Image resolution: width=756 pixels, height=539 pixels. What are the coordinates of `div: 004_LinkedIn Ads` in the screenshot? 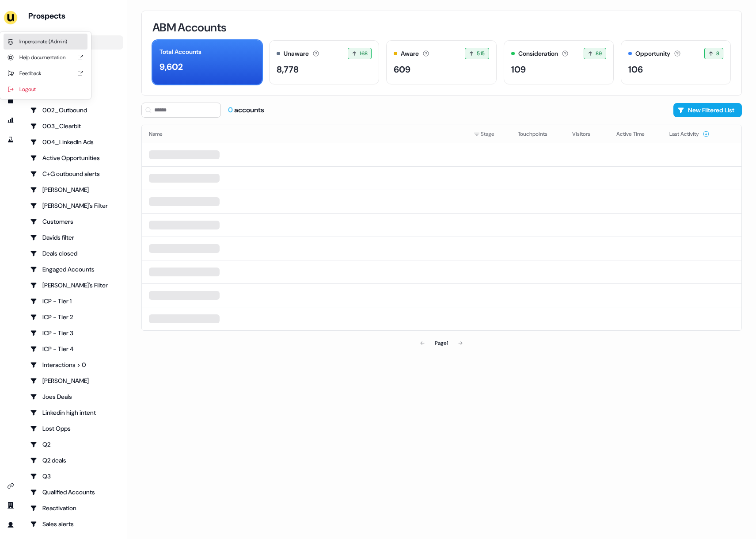 It's located at (74, 142).